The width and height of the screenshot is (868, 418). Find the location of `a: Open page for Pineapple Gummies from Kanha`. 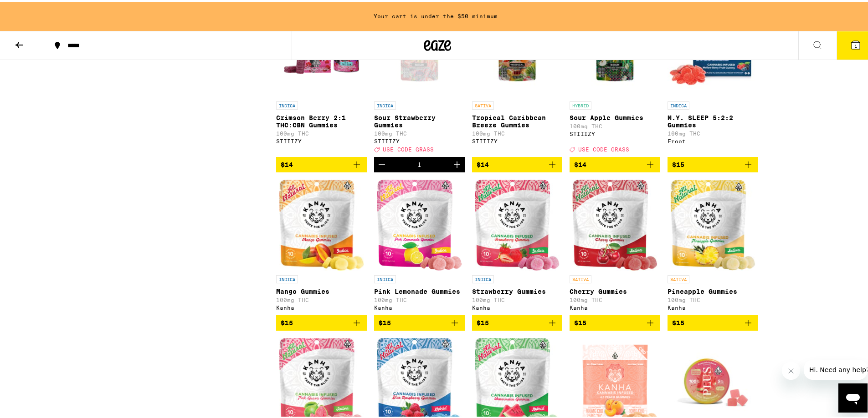

a: Open page for Pineapple Gummies from Kanha is located at coordinates (713, 246).